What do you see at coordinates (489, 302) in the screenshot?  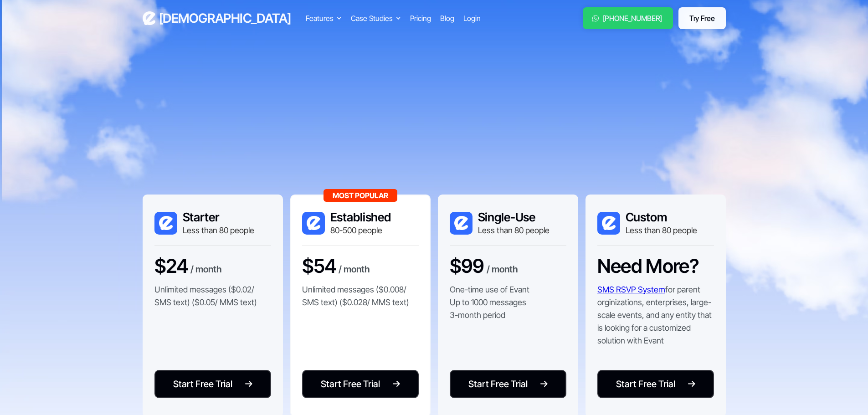 I see `p: One-time use of Evant Up to 1000 messages 3-month period` at bounding box center [489, 302].